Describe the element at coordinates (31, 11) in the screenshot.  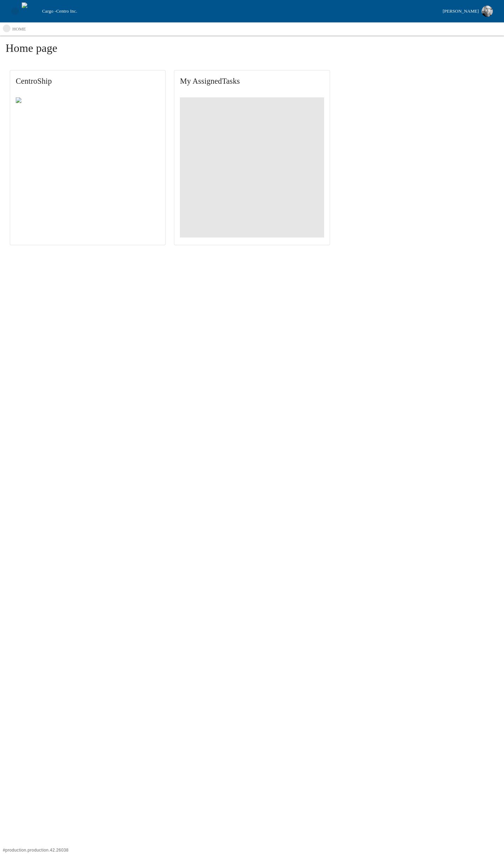
I see `img: cargo logo` at that location.